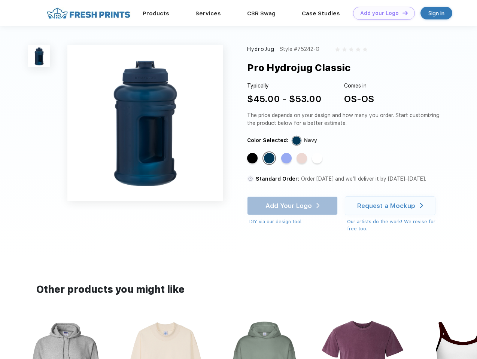  I want to click on div: Style #75242-G, so click(299, 49).